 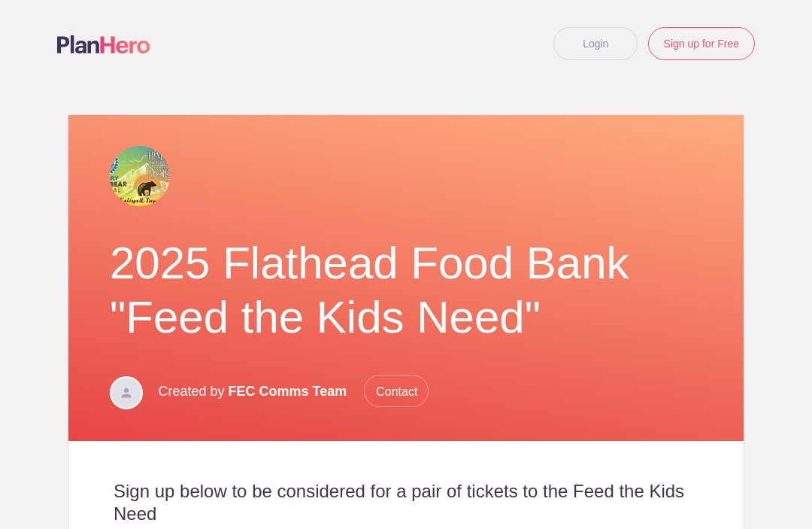 What do you see at coordinates (104, 44) in the screenshot?
I see `img: Logo main planhero` at bounding box center [104, 44].